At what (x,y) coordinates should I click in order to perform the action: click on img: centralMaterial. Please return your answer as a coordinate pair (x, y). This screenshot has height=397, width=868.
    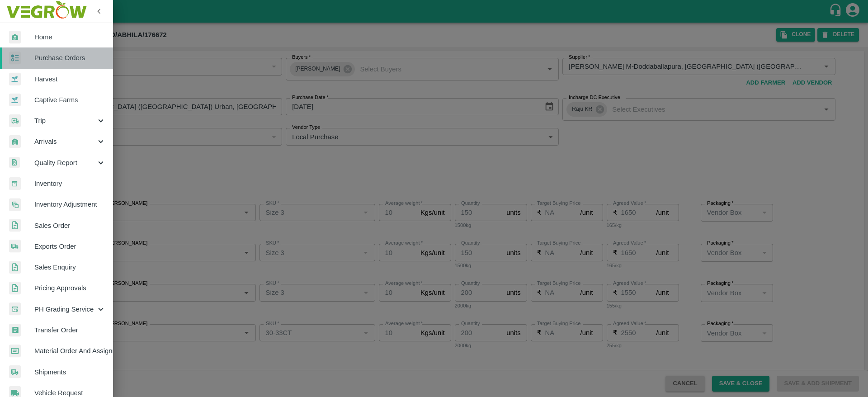
    Looking at the image, I should click on (15, 351).